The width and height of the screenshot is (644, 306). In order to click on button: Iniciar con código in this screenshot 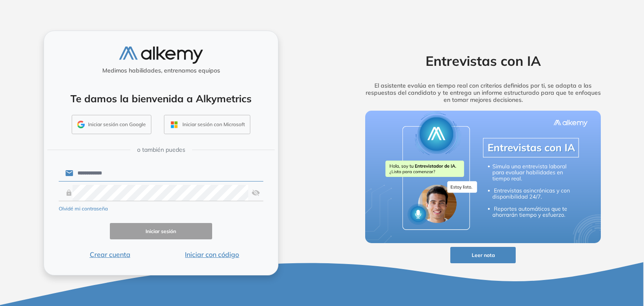, I will do `click(212, 255)`.